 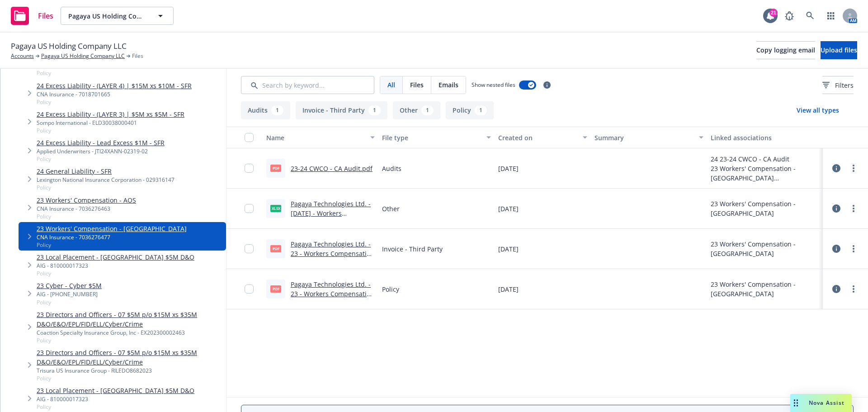 What do you see at coordinates (817, 110) in the screenshot?
I see `button: View all types` at bounding box center [817, 110].